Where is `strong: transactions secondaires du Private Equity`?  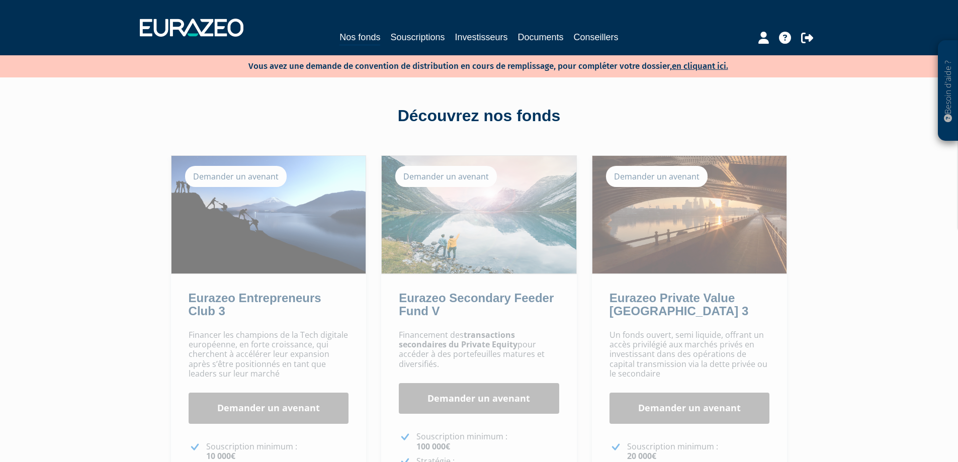 strong: transactions secondaires du Private Equity is located at coordinates (458, 340).